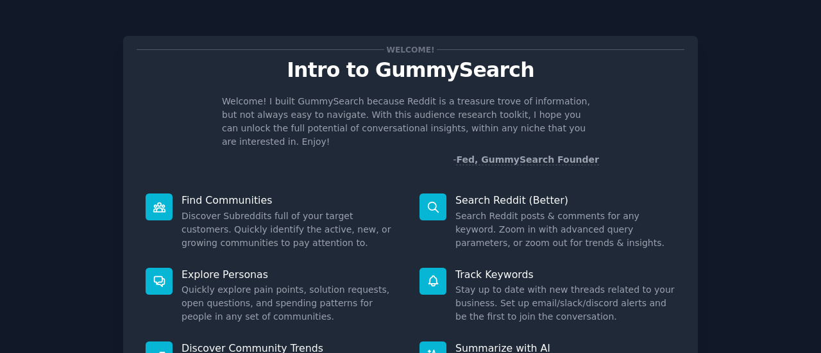 This screenshot has width=821, height=353. Describe the element at coordinates (527, 160) in the screenshot. I see `a: Fed, GummySearch Founder` at that location.